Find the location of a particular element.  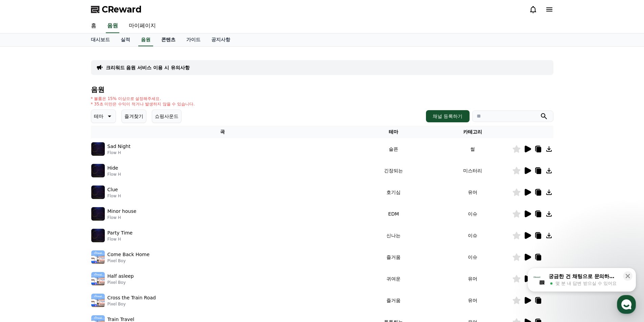

td: 귀여운 is located at coordinates (393, 279).